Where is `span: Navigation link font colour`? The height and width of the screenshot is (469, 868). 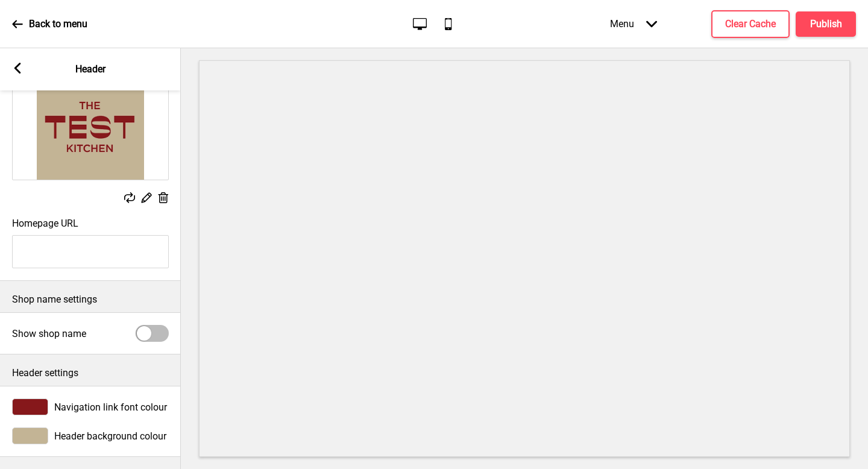 span: Navigation link font colour is located at coordinates (110, 407).